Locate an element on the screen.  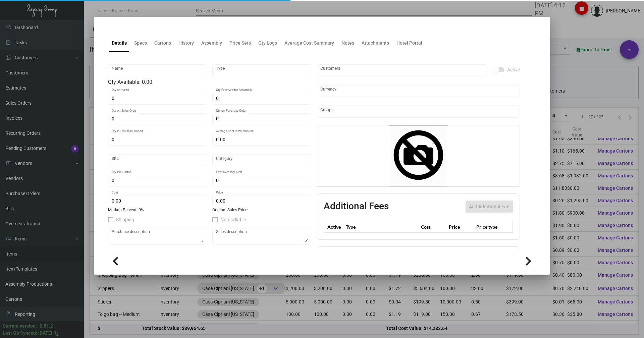
div: Qty Logs is located at coordinates (268, 43).